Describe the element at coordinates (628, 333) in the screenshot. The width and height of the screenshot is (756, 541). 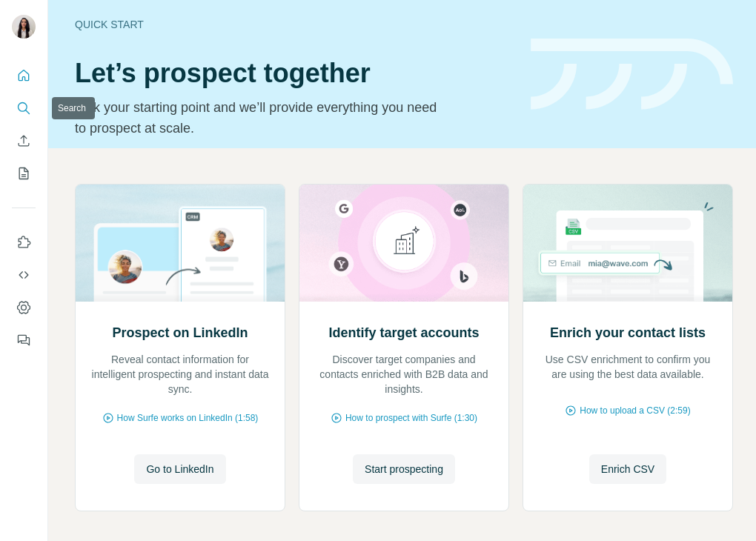
I see `h2: Enrich your contact lists` at that location.